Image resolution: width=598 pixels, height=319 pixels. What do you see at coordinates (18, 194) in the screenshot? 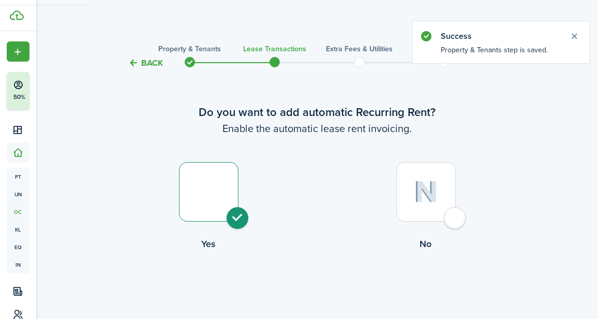
I see `a: un` at bounding box center [18, 194].